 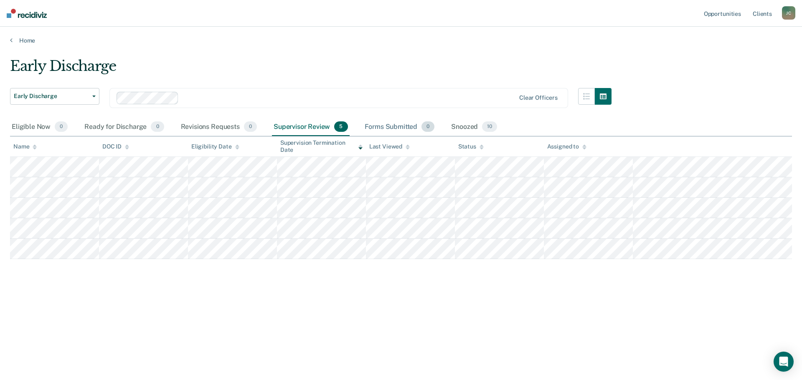 I want to click on div: Early Discharge, so click(x=311, y=69).